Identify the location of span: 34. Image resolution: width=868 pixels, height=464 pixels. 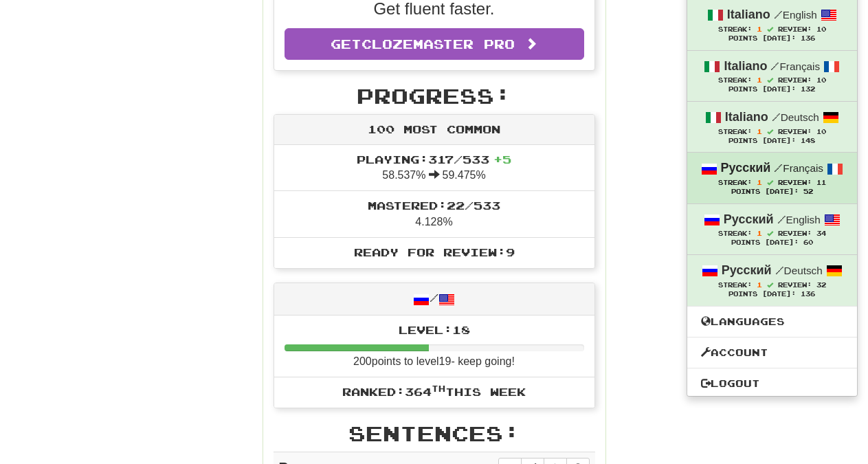
(821, 233).